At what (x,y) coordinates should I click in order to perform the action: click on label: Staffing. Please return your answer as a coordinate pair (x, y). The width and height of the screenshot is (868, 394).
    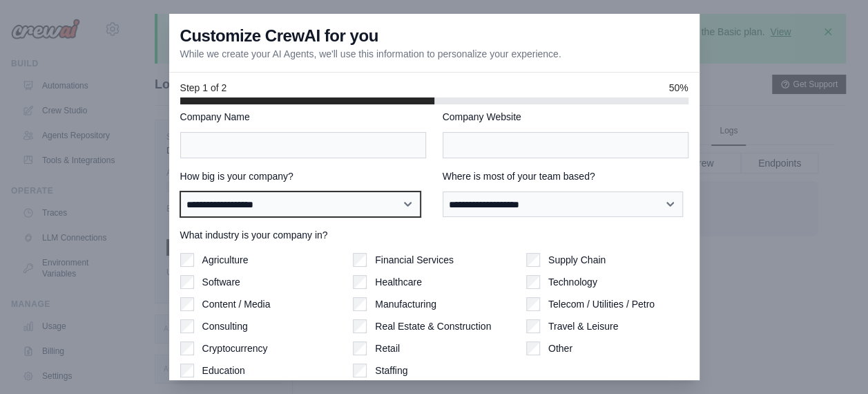
    Looking at the image, I should click on (391, 371).